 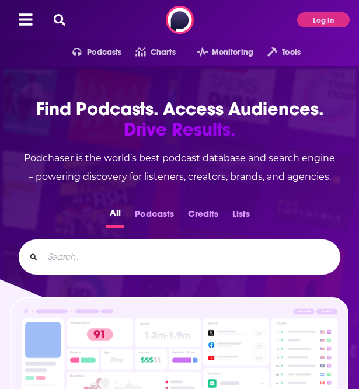 I want to click on img: Podchaser - Follow, Share and Rate Podcasts, so click(x=180, y=20).